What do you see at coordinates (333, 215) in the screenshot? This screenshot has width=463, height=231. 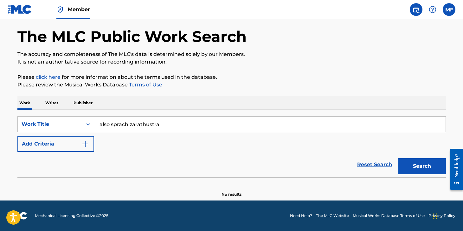 I see `a: The MLC Website` at bounding box center [333, 215].